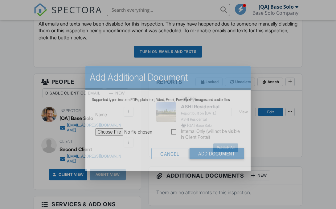 This screenshot has height=209, width=336. Describe the element at coordinates (168, 100) in the screenshot. I see `div: Supported types include PDFs, plain text, Word, Excel, Powerpoint, images and audio files.` at that location.